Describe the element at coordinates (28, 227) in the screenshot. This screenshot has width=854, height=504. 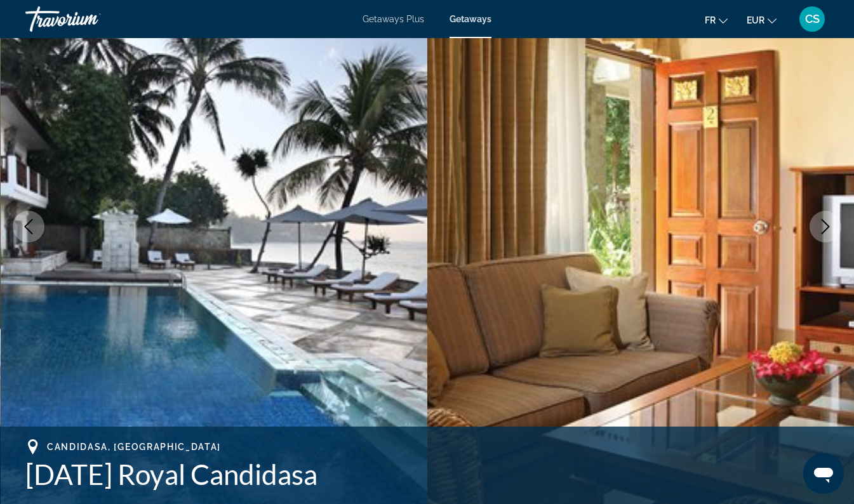
I see `button: Previous image` at that location.